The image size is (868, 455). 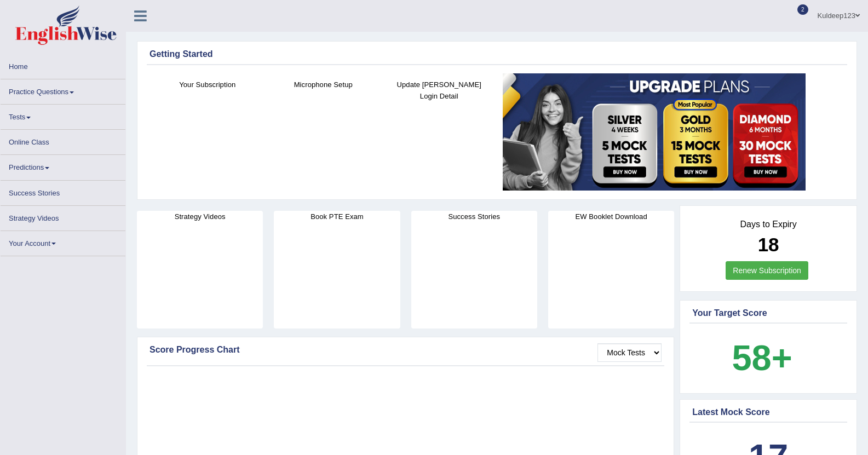 I want to click on div: Score Progress Chart, so click(x=405, y=350).